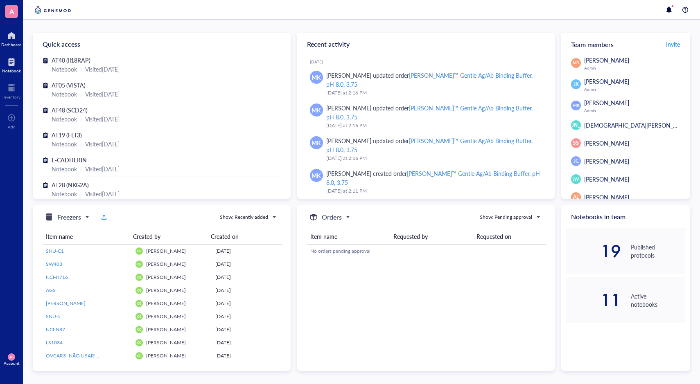  Describe the element at coordinates (506, 217) in the screenshot. I see `div: Show: Pending approval` at that location.